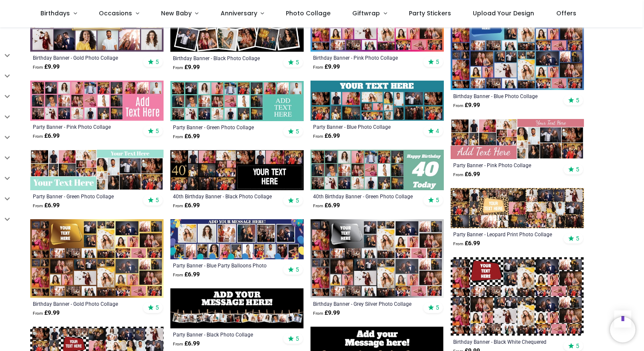  Describe the element at coordinates (364, 196) in the screenshot. I see `div: 40th Birthday Banner - Green Photo Collage` at that location.